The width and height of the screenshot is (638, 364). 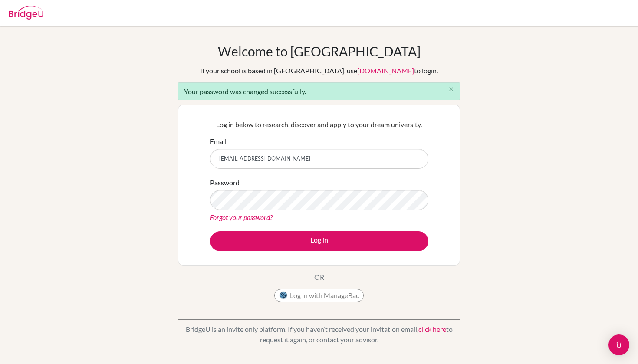 I want to click on div: Your password was changed successfully., so click(x=319, y=91).